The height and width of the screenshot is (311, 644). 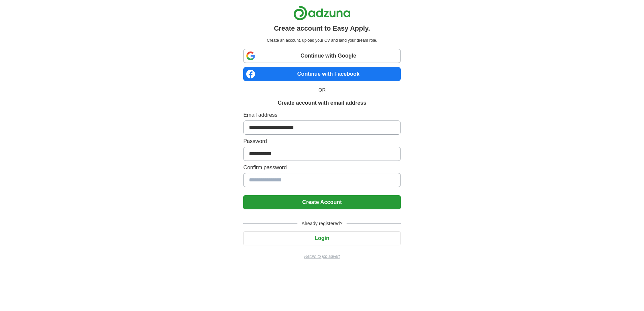 I want to click on span: OR, so click(x=322, y=90).